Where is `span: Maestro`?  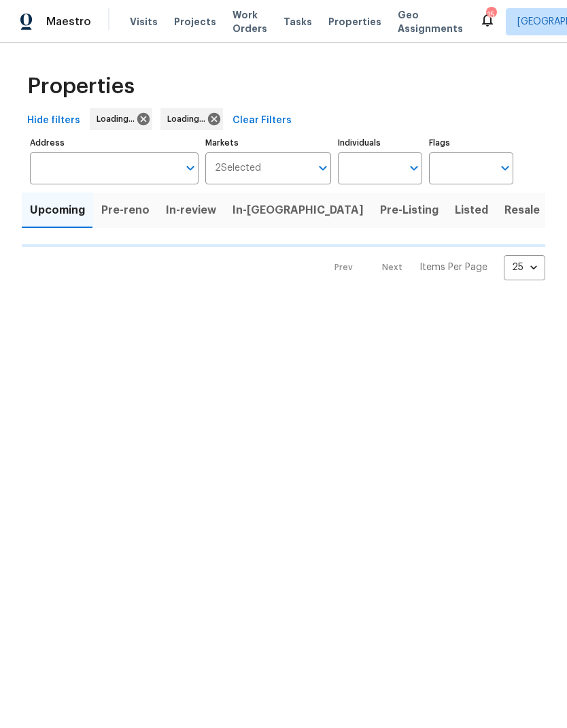 span: Maestro is located at coordinates (68, 22).